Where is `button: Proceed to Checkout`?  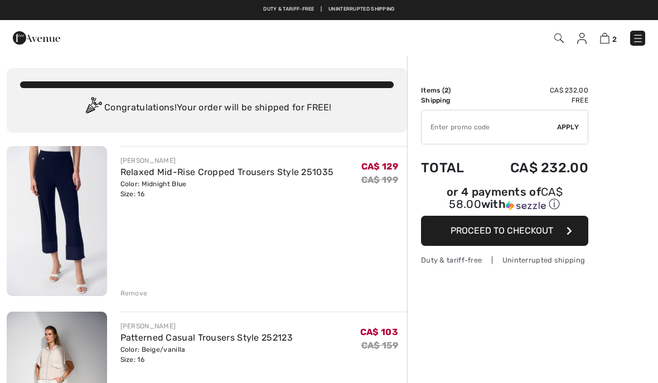
button: Proceed to Checkout is located at coordinates (504, 231).